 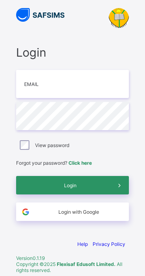 I want to click on strong: Flexisaf Edusoft Limited., so click(x=86, y=264).